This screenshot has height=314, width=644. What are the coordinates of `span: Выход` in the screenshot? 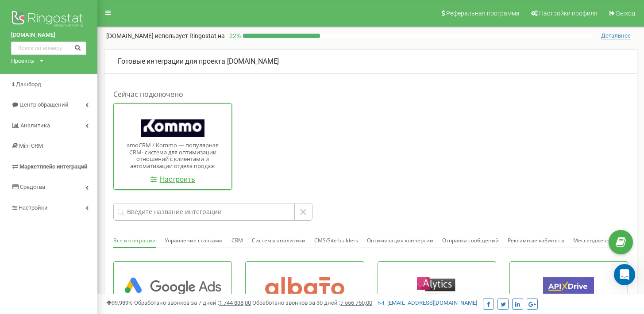 It's located at (625, 13).